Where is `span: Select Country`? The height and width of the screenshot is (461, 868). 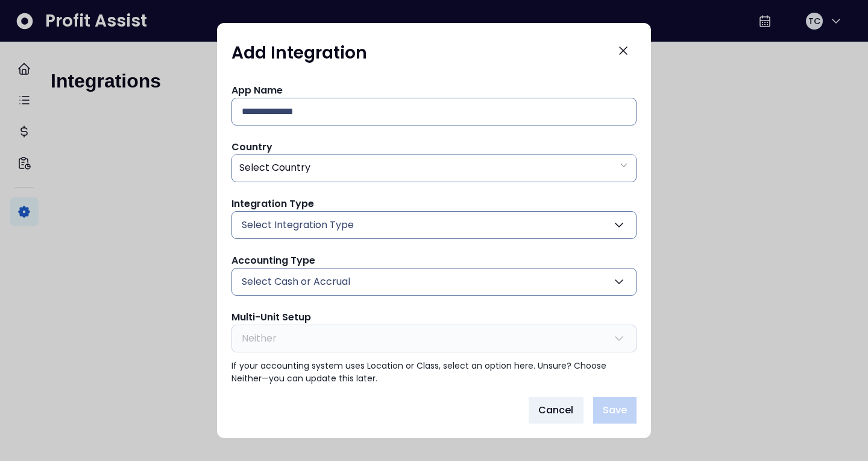
span: Select Country is located at coordinates (275, 167).